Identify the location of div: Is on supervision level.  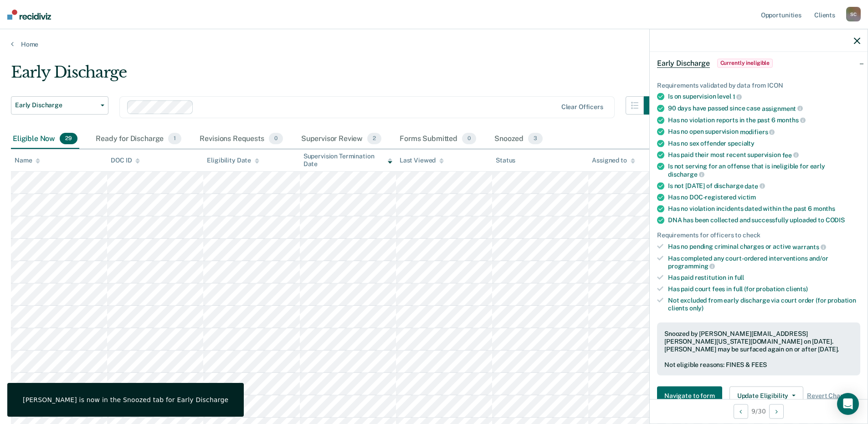
(765, 96).